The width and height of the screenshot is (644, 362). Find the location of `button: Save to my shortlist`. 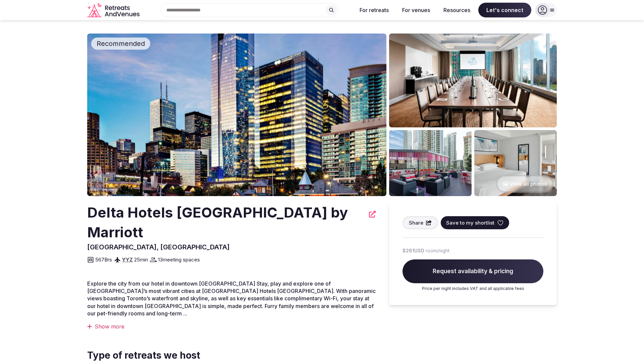

button: Save to my shortlist is located at coordinates (475, 223).